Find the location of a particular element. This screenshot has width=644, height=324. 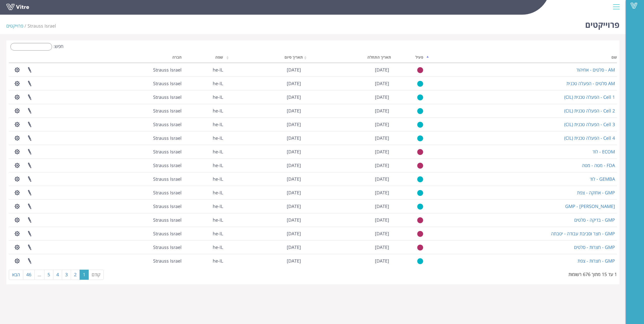

a: 1 is located at coordinates (84, 275).